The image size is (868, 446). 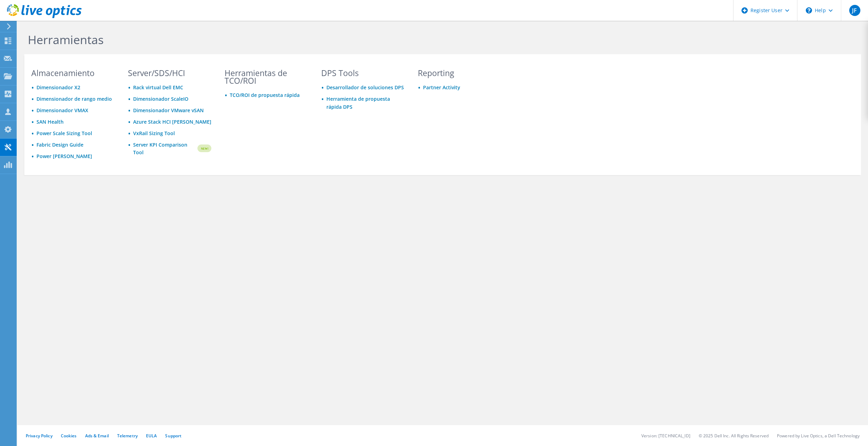 What do you see at coordinates (265, 95) in the screenshot?
I see `a: TCO/ROI de propuesta rápida` at bounding box center [265, 95].